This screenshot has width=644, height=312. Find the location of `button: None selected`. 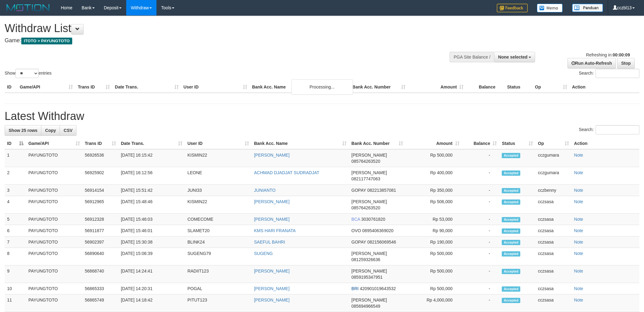

button: None selected is located at coordinates (515, 57).